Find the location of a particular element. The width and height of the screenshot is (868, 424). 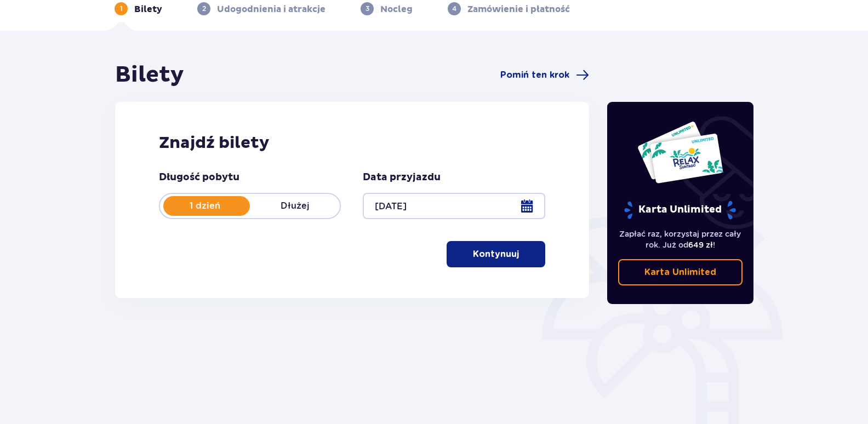

p: 1 is located at coordinates (121, 9).